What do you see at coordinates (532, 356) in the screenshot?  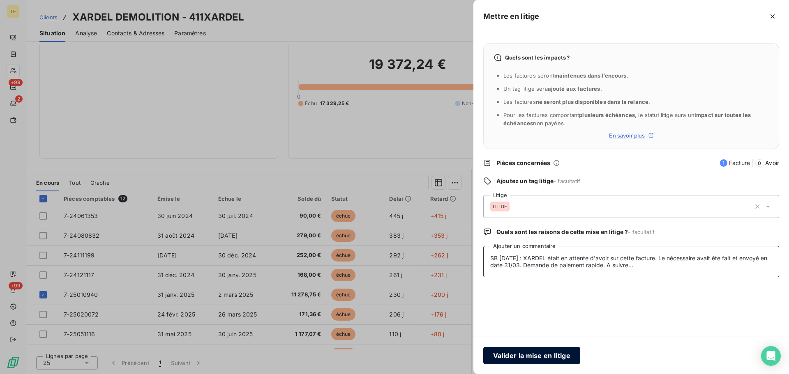 I see `button: Valider la mise en litige` at bounding box center [532, 356].